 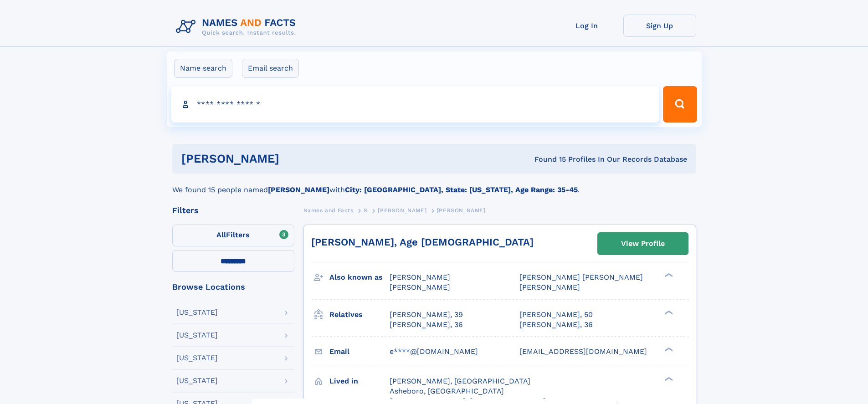 I want to click on a: Log In, so click(x=587, y=26).